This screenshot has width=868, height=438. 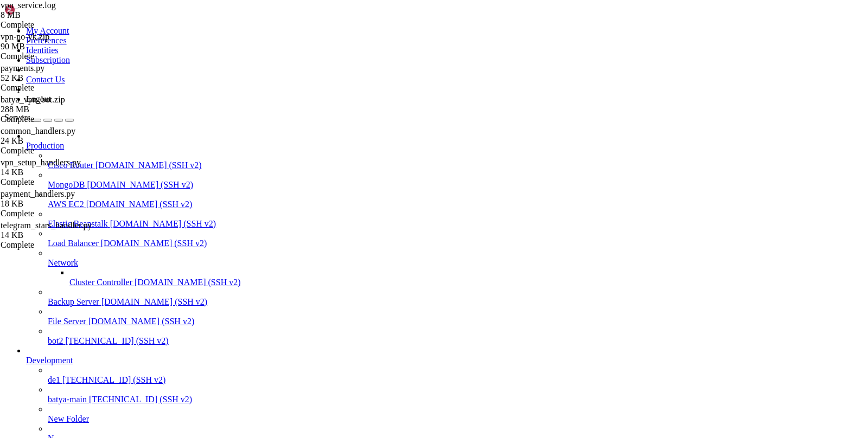 What do you see at coordinates (54, 109) in the screenshot?
I see `div: 288 MB` at bounding box center [54, 109].